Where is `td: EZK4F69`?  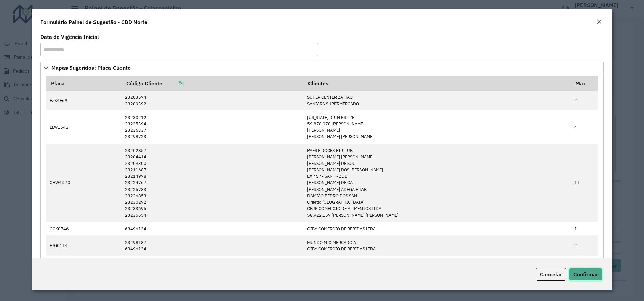 td: EZK4F69 is located at coordinates (84, 100).